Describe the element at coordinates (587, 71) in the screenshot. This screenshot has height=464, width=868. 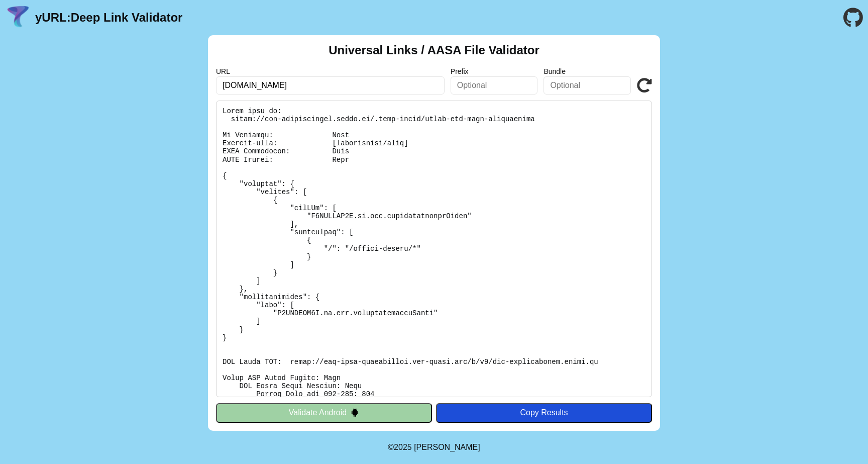
I see `label: Bundle` at that location.